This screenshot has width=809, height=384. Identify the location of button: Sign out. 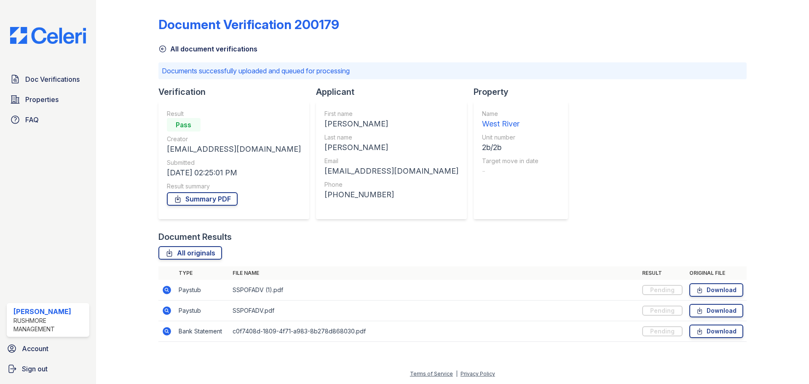
(48, 369).